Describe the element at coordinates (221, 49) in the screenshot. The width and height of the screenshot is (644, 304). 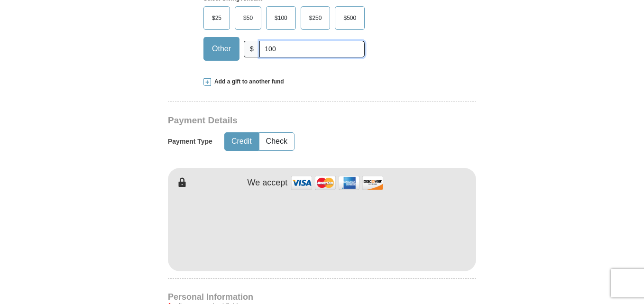
I see `span: Other` at that location.